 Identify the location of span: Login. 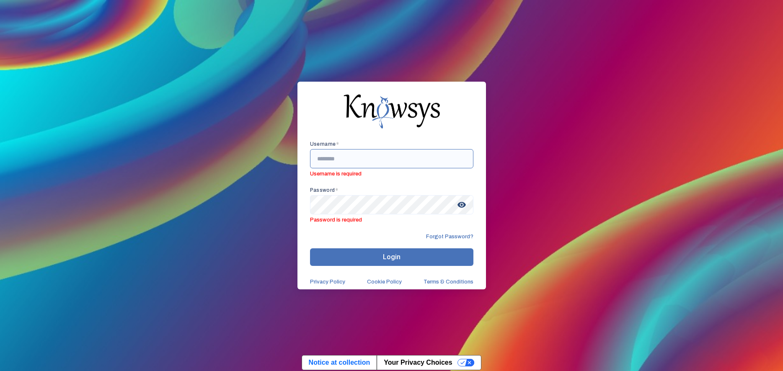
(392, 257).